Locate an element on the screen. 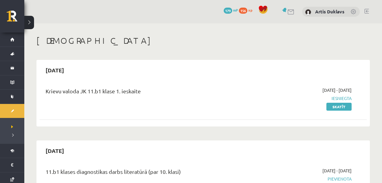  a: 156 xp is located at coordinates (247, 10).